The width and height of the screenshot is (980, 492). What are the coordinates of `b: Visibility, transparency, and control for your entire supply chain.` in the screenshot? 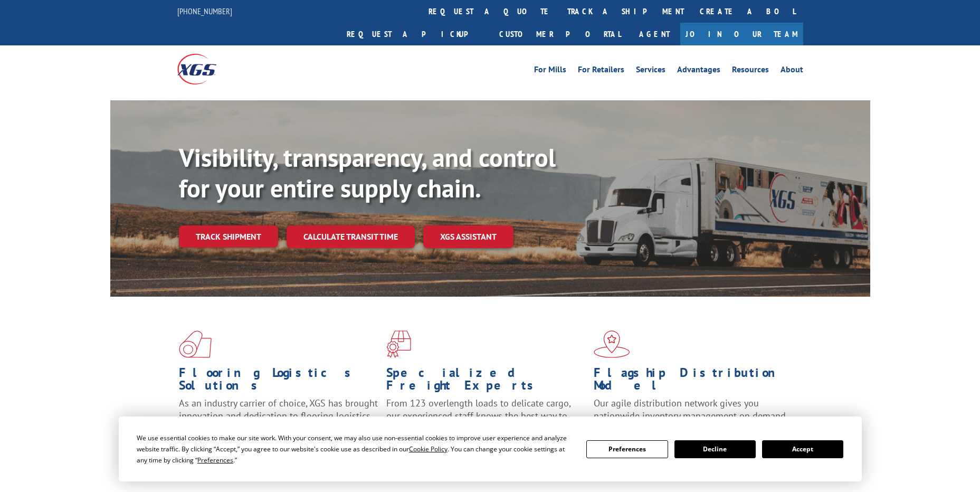 It's located at (367, 173).